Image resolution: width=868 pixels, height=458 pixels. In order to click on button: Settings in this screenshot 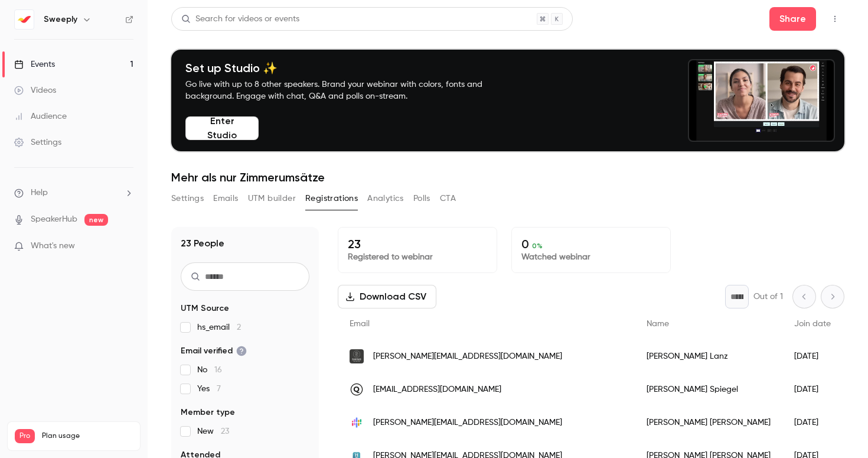, I will do `click(188, 199)`.